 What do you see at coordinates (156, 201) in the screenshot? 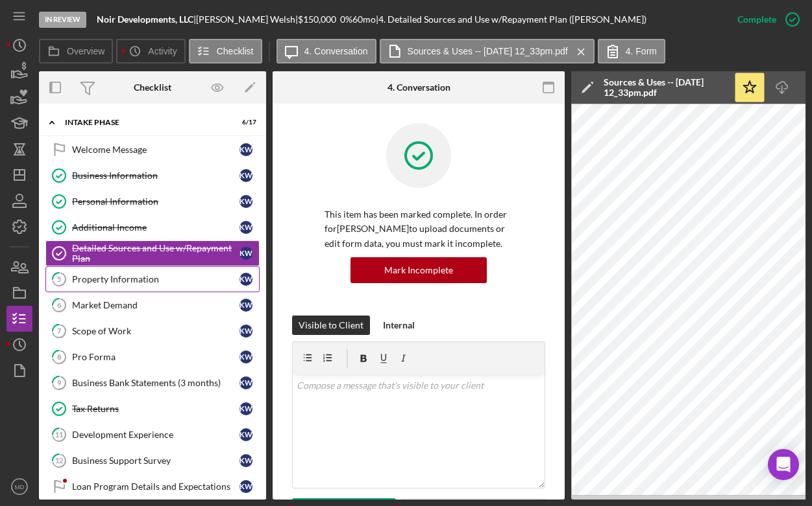
I see `div: Personal Information` at bounding box center [156, 201].